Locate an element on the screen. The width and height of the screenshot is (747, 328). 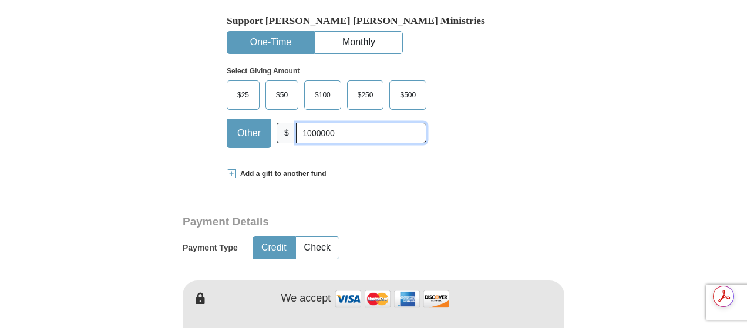
button: Check is located at coordinates (317, 248).